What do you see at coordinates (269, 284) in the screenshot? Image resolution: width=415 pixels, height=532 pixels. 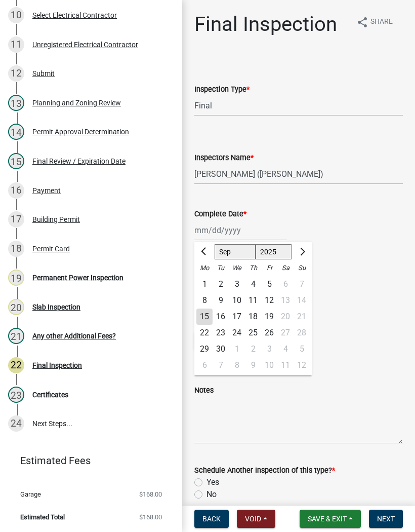 I see `div: Friday, September 5, 2025` at bounding box center [269, 284].